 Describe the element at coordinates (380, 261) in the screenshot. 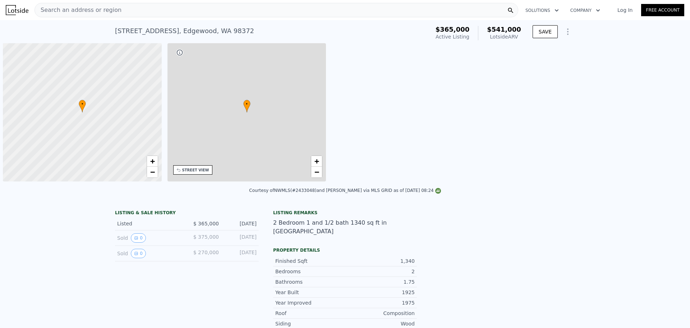

I see `div: 1,340` at that location.